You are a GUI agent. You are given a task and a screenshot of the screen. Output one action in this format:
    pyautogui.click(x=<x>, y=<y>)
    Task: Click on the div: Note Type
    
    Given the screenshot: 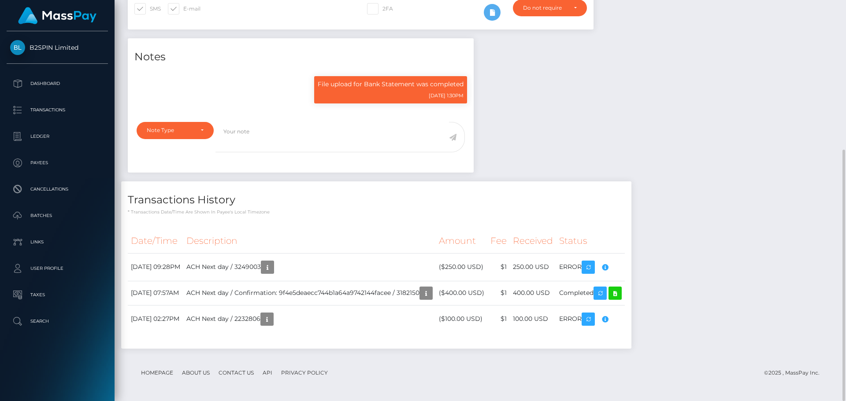 What is the action you would take?
    pyautogui.click(x=170, y=130)
    